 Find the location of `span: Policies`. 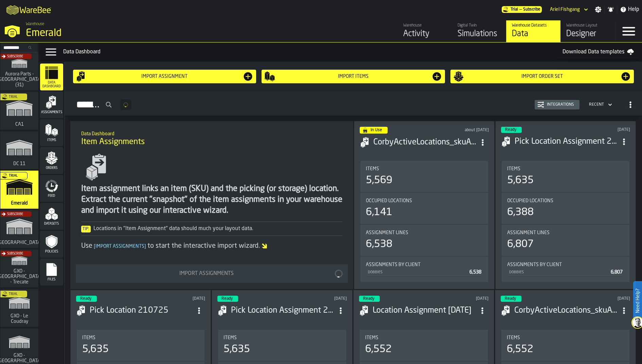

span: Policies is located at coordinates (52, 252).